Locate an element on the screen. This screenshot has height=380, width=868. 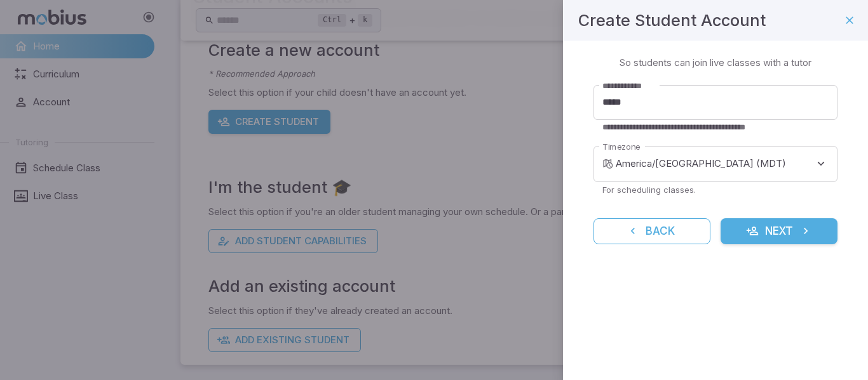
button: Back is located at coordinates (652, 231).